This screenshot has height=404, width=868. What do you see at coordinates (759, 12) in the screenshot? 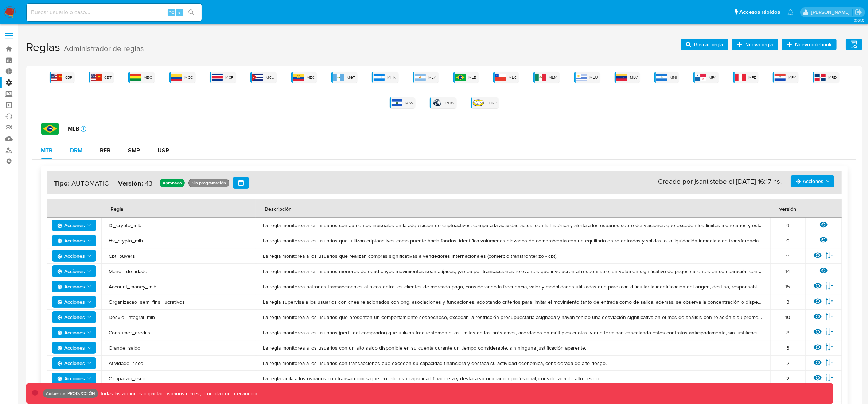
I see `span: Accesos rápidos` at bounding box center [759, 12].